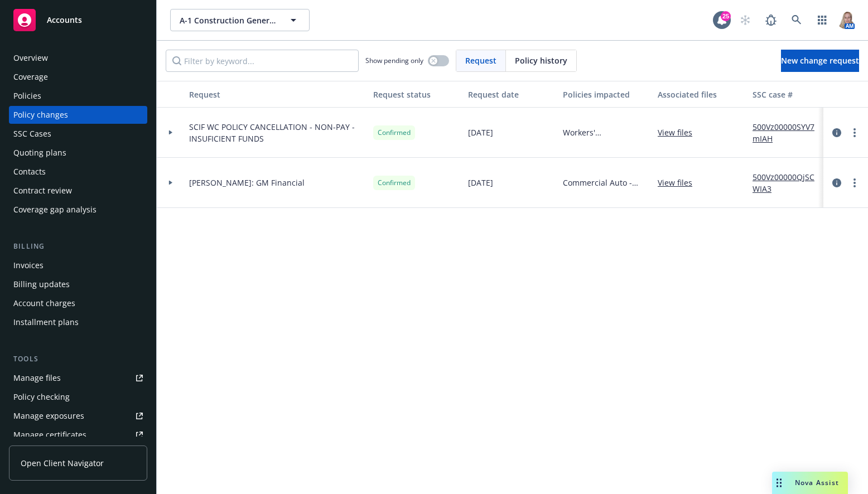 This screenshot has width=868, height=494. I want to click on div: Overview, so click(30, 58).